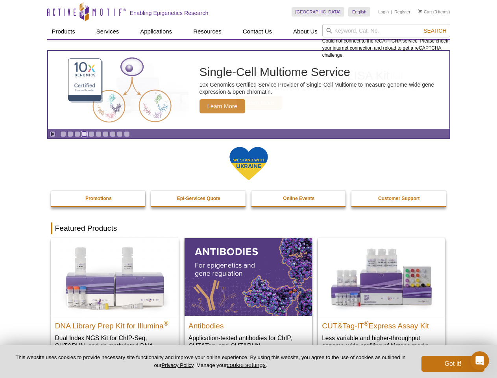  Describe the element at coordinates (113, 134) in the screenshot. I see `a: Go to slide 8` at that location.